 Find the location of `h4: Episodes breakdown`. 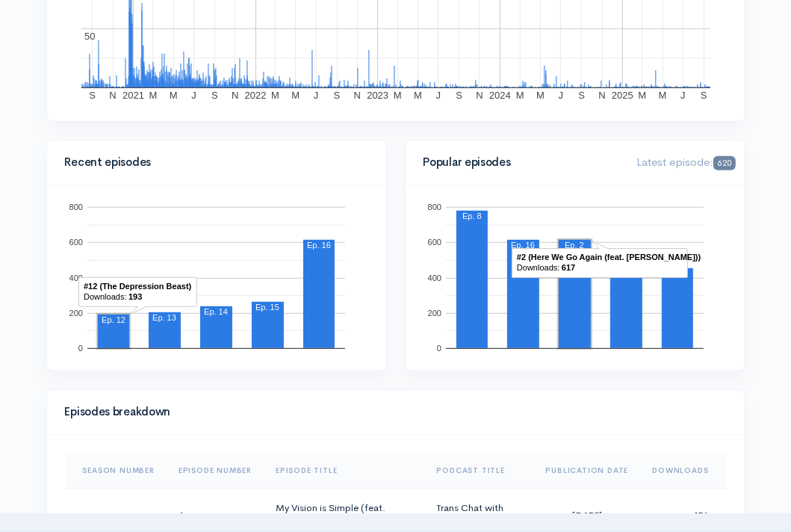

h4: Episodes breakdown is located at coordinates (392, 411).